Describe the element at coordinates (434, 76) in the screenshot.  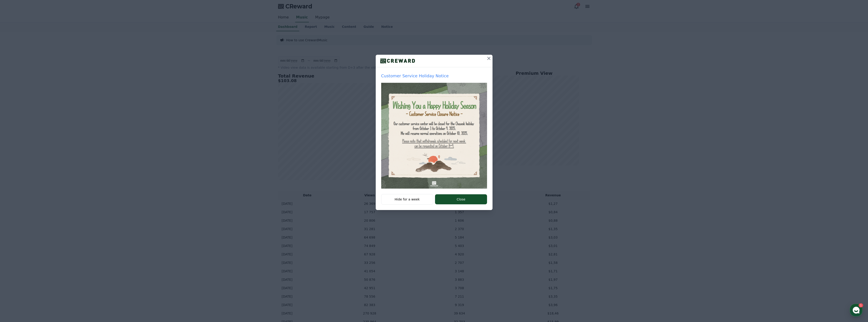
I see `p: Customer Service Holiday Notice` at that location.